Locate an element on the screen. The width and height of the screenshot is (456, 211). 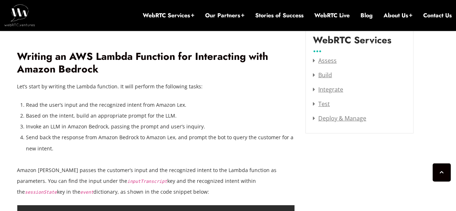
label: WebRTC Services is located at coordinates (353, 43).